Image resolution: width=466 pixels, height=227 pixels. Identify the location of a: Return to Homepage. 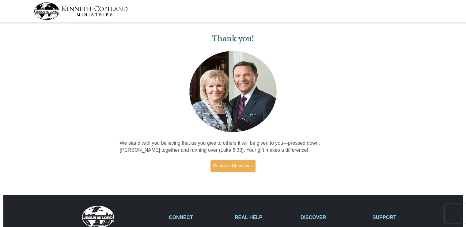
(233, 166).